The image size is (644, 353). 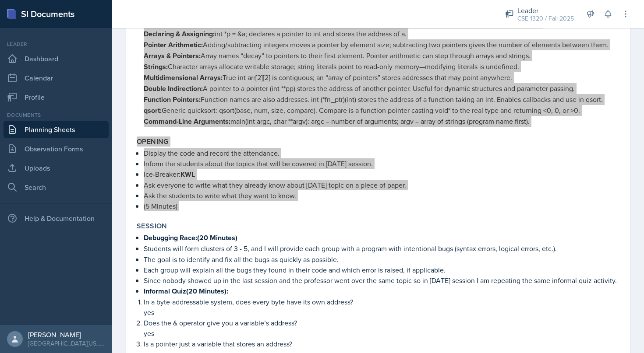 I want to click on label: Opening, so click(x=152, y=142).